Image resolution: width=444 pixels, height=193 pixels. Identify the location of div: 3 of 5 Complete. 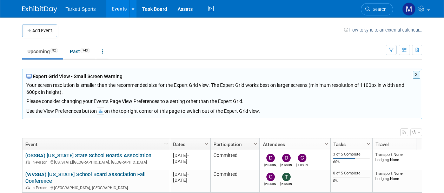
(351, 155).